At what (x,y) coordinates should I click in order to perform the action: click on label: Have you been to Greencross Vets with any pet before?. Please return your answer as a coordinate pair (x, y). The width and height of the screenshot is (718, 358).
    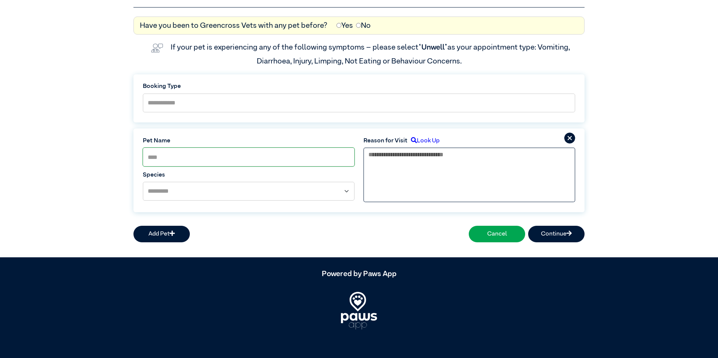
    Looking at the image, I should click on (233, 26).